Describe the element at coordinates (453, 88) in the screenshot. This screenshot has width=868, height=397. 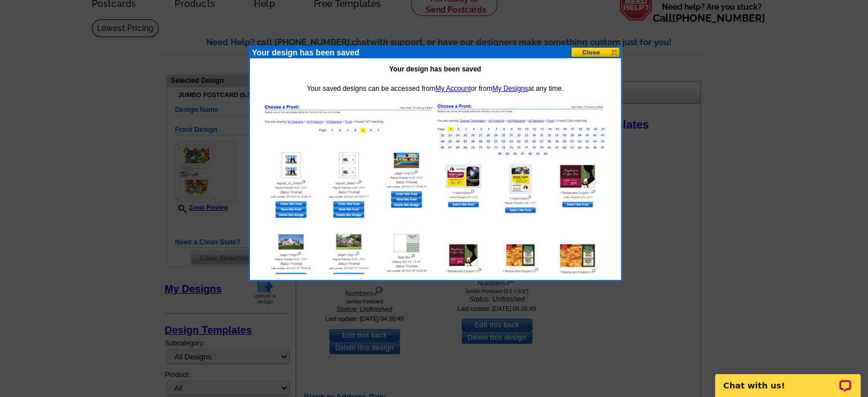
I see `a: My Account` at that location.